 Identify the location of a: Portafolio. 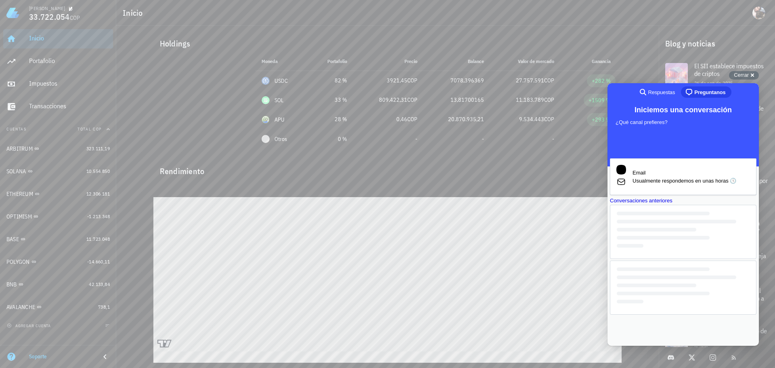
(58, 61).